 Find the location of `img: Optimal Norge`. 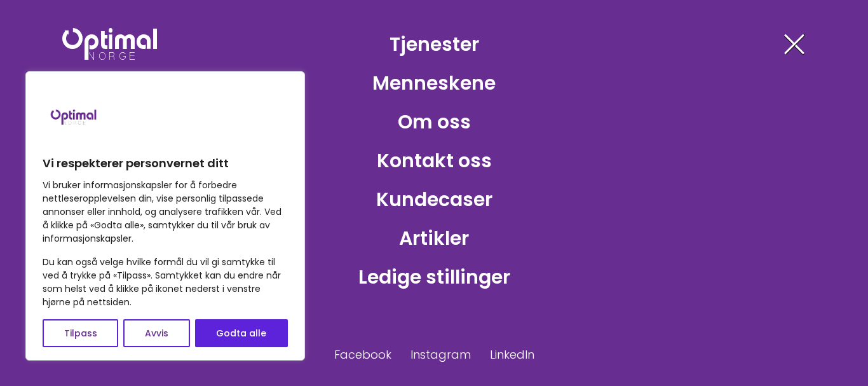

img: Optimal Norge is located at coordinates (109, 44).